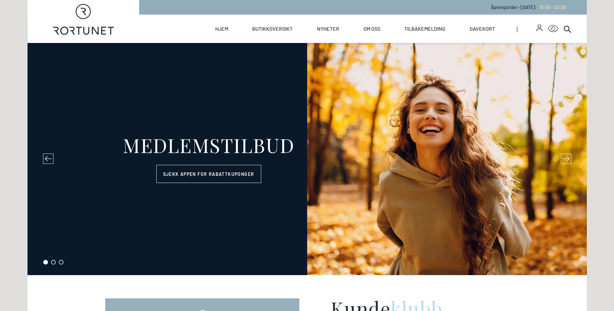 Image resolution: width=614 pixels, height=311 pixels. What do you see at coordinates (209, 174) in the screenshot?
I see `a: Sjekk appen for rabattkuponger` at bounding box center [209, 174].